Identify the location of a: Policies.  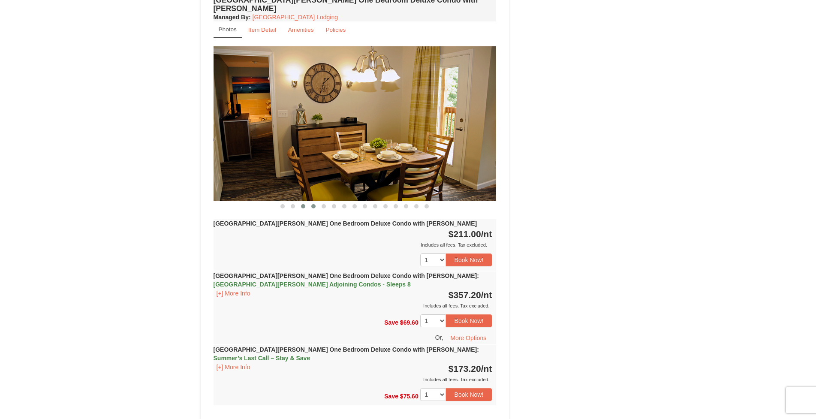
(335, 30).